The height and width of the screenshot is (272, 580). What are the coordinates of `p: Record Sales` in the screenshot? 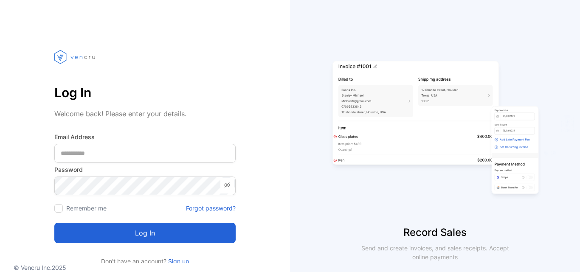 It's located at (434, 233).